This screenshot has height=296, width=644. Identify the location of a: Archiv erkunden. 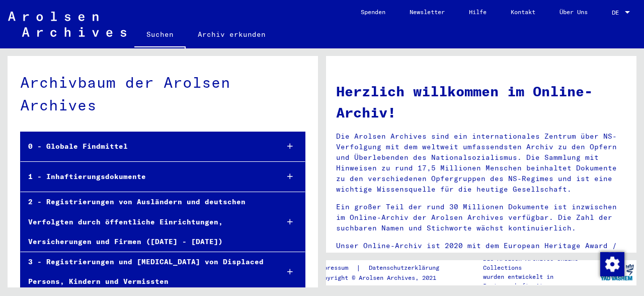
(231, 34).